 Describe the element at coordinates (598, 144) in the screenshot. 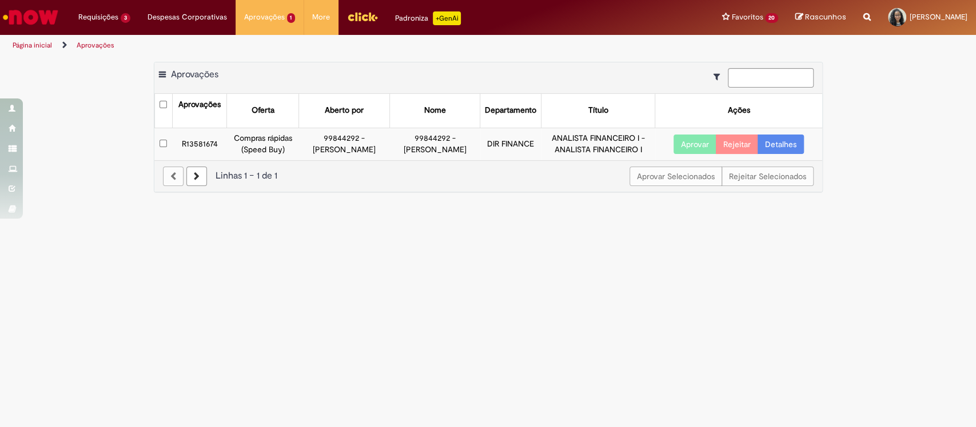

I see `td: ANALISTA FINANCEIRO I - ANALISTA FINANCEIRO I` at that location.